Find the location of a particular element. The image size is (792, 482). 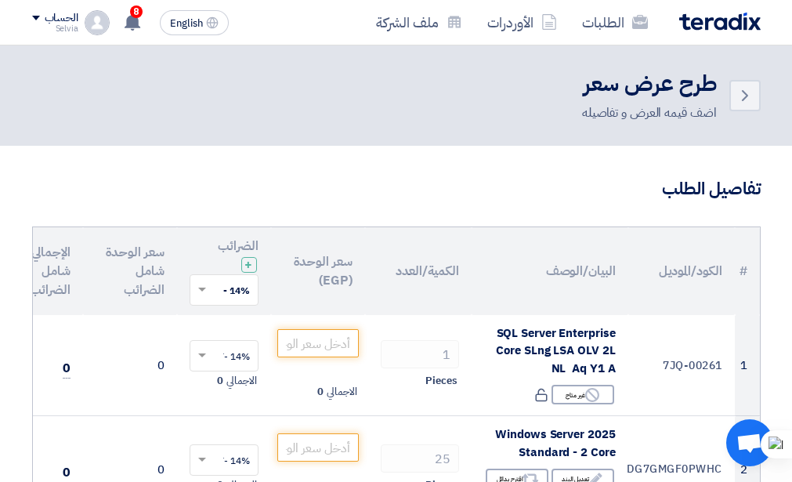

div: Open chat is located at coordinates (749, 442).